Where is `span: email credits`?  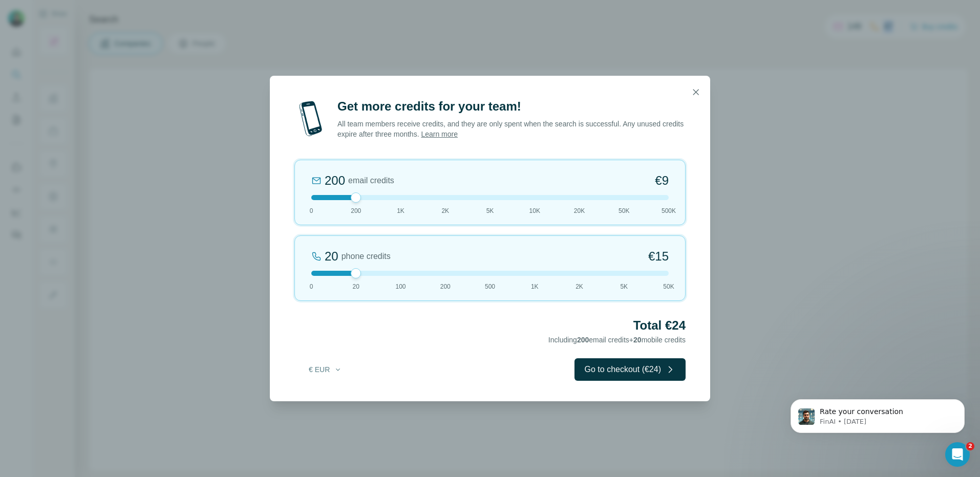
span: email credits is located at coordinates (371, 180).